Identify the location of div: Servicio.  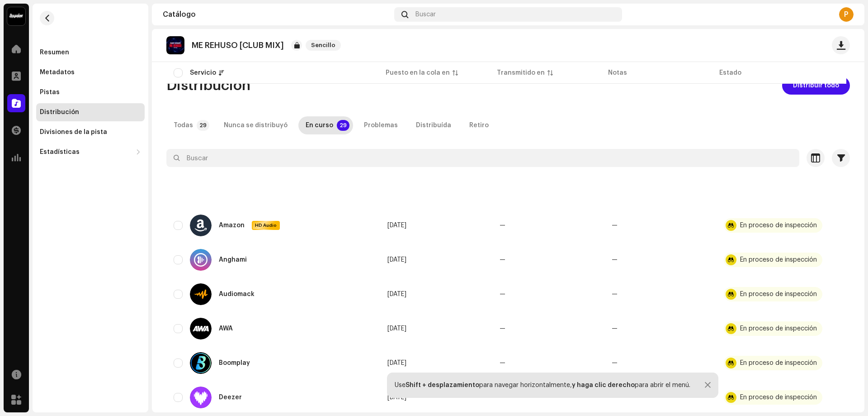
(203, 73).